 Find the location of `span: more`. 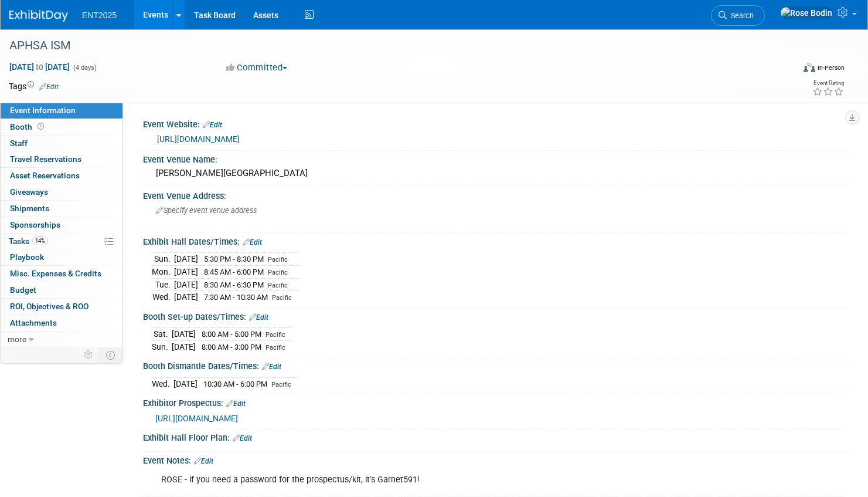

span: more is located at coordinates (17, 339).